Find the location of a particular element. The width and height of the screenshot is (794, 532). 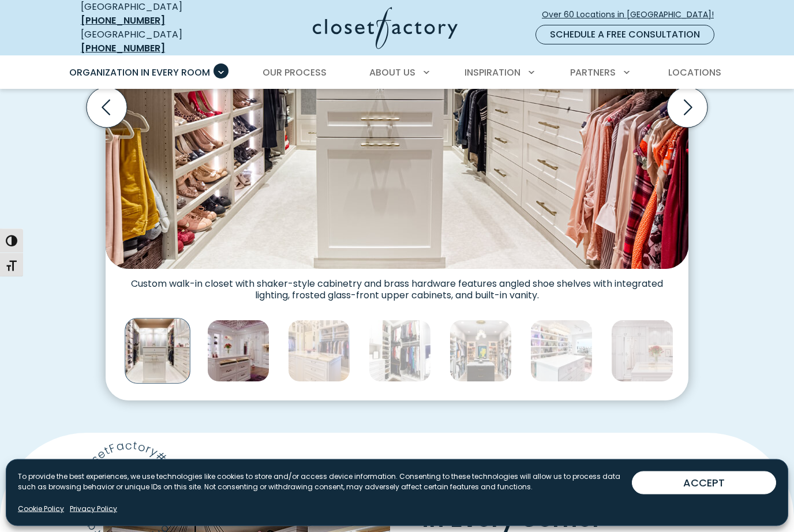

img: Custom walk-in closet with wall-to-wall cabinetry, open shoe shelving with LED lighting, and cust... is located at coordinates (238, 352).